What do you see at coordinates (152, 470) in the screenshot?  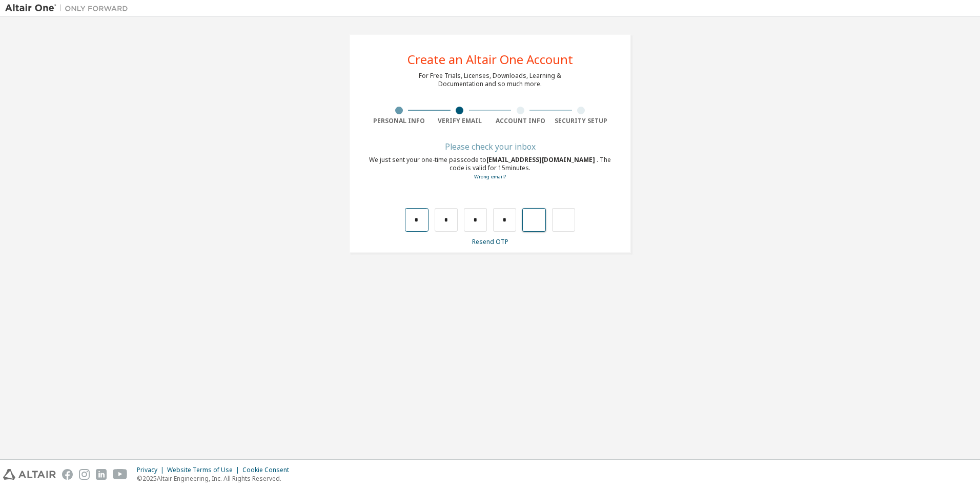 I see `div: Privacy` at bounding box center [152, 470].